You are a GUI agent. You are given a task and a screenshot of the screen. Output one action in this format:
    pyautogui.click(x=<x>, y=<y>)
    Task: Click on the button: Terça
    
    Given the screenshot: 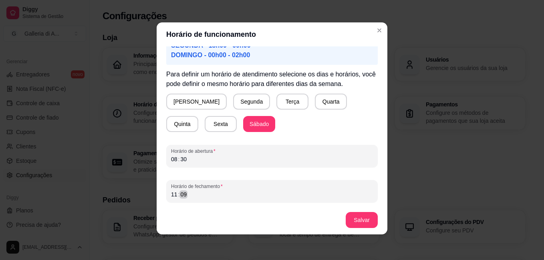 What is the action you would take?
    pyautogui.click(x=292, y=102)
    